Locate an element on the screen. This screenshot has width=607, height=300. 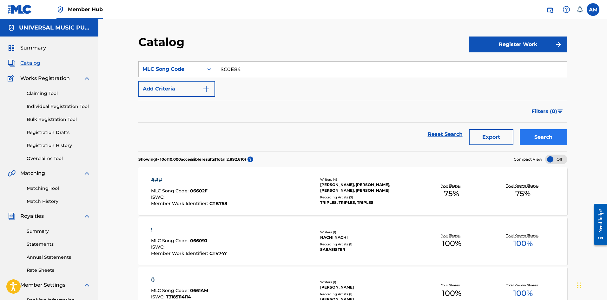
p: Showing 1 - 10 of 10,000 accessible results (Total 2,892,610 ) is located at coordinates (192, 159).